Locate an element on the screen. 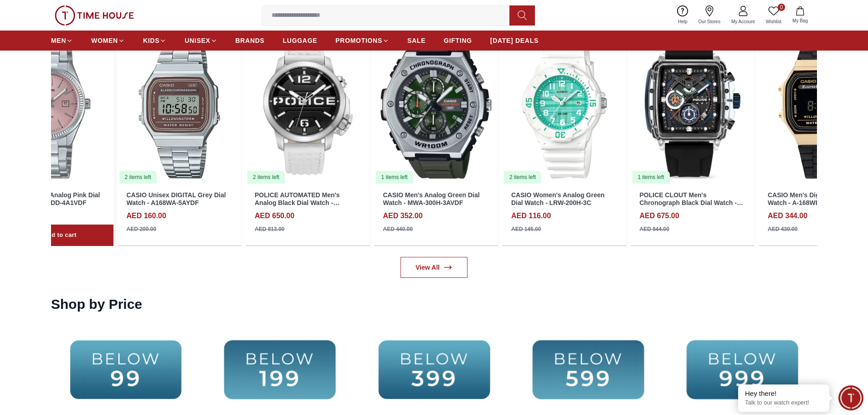 Image resolution: width=868 pixels, height=415 pixels. h4: AED 675.00 is located at coordinates (659, 216).